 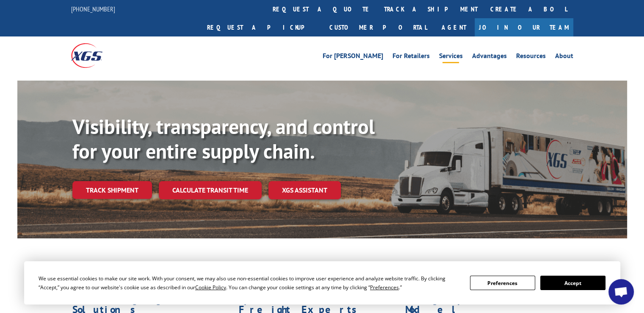 What do you see at coordinates (564, 57) in the screenshot?
I see `a: About` at bounding box center [564, 57].